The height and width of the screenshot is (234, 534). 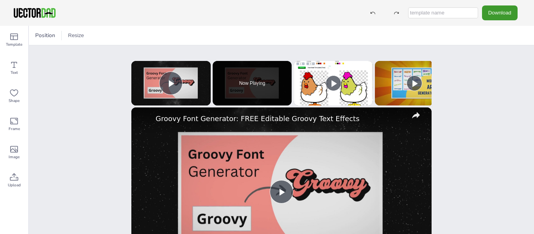 What do you see at coordinates (171, 83) in the screenshot?
I see `img: video of: Groovy Font Generator: FREE Editable Groovy Text Effects` at bounding box center [171, 83].